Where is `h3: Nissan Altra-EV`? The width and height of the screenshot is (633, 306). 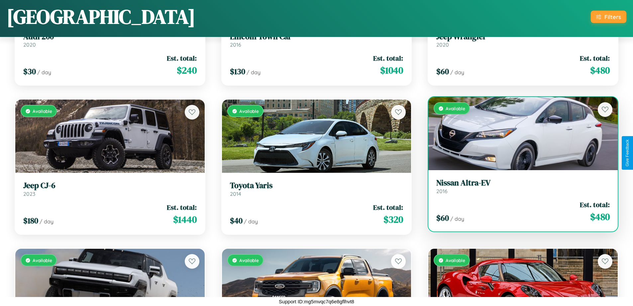
h3: Nissan Altra-EV is located at coordinates (523, 183).